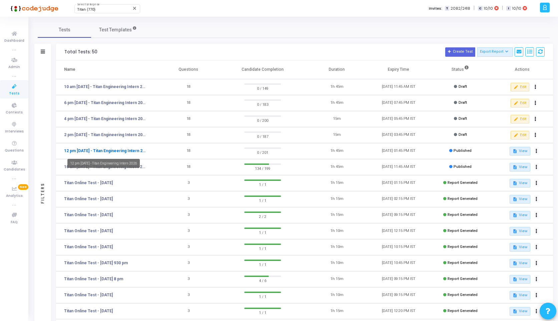 This screenshot has height=321, width=558. What do you see at coordinates (14, 132) in the screenshot?
I see `span: Interviews` at bounding box center [14, 132].